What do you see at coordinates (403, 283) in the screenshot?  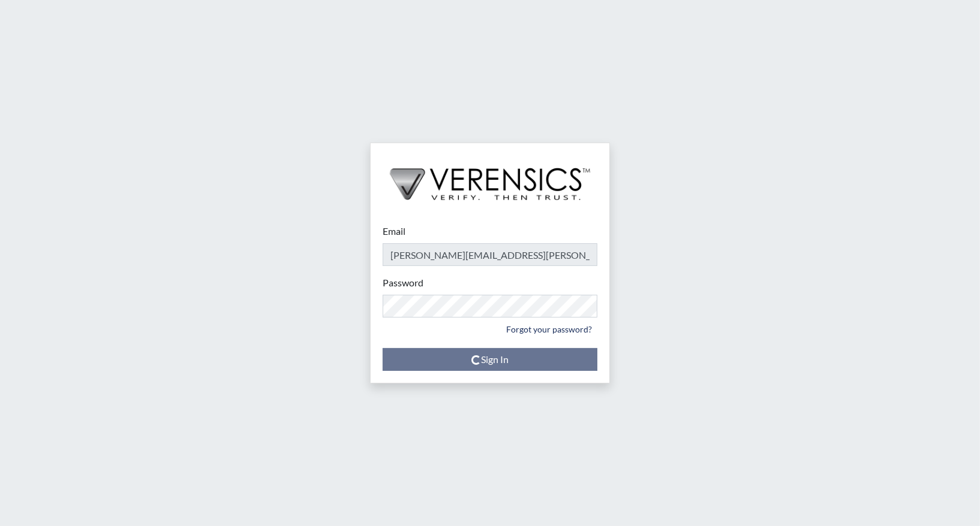 I see `label: Password` at bounding box center [403, 283].